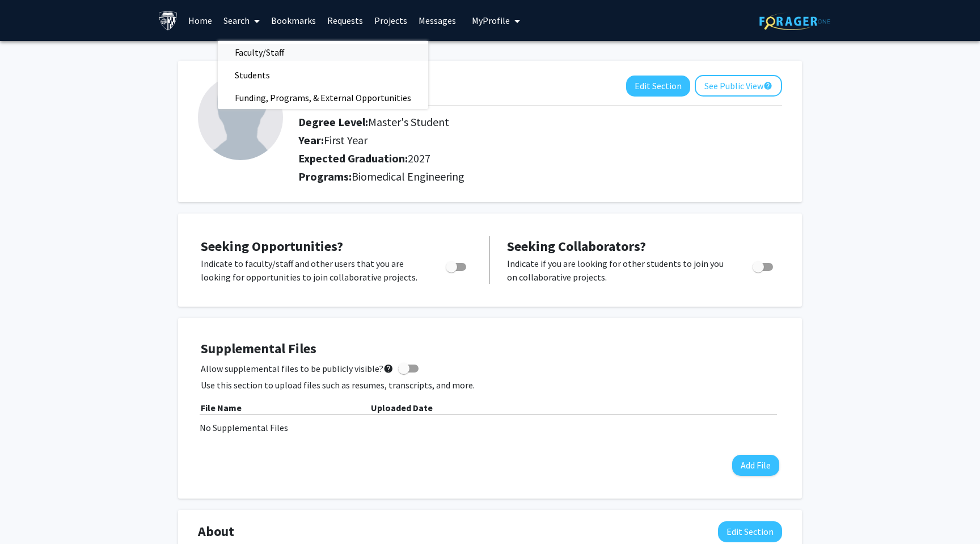 The width and height of the screenshot is (980, 544). What do you see at coordinates (491, 140) in the screenshot?
I see `h2: Year:` at bounding box center [491, 140].